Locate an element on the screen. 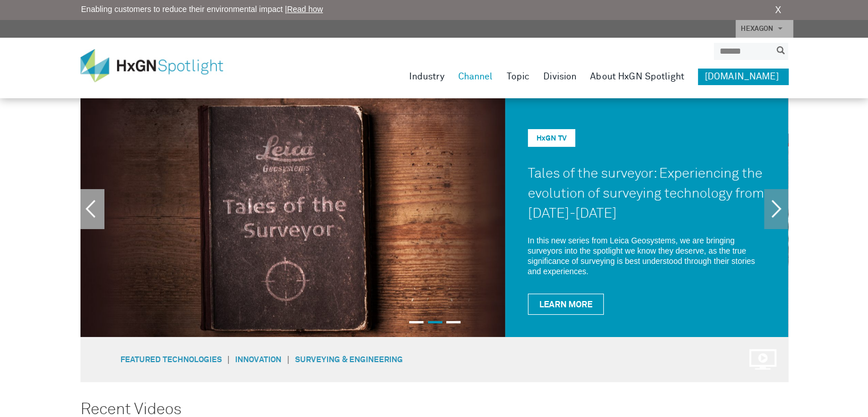  a: HxGN TV is located at coordinates (551, 138).